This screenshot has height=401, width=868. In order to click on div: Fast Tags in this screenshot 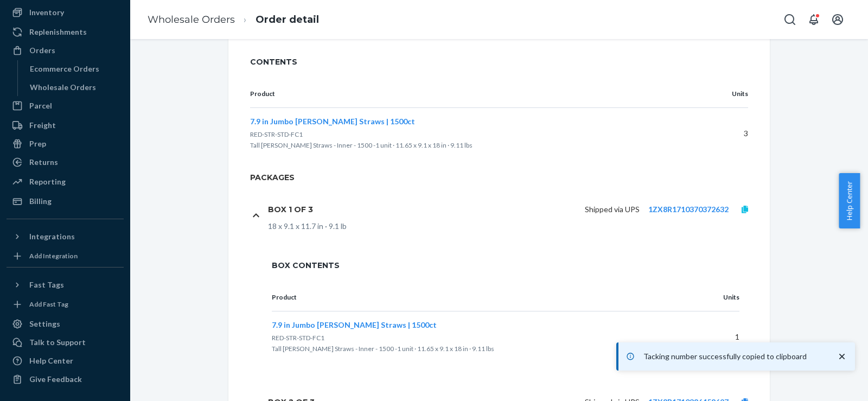, I will do `click(46, 285)`.